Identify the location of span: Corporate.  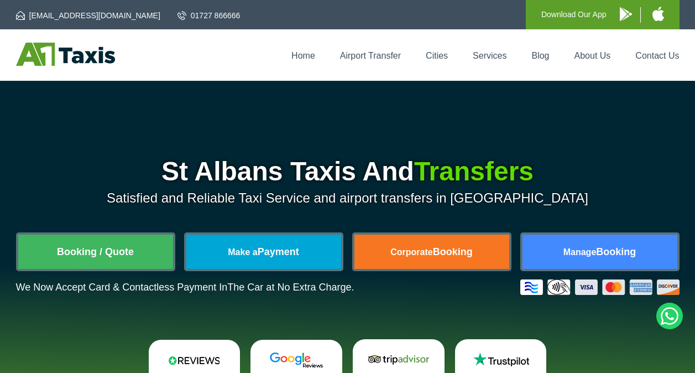
(411, 252).